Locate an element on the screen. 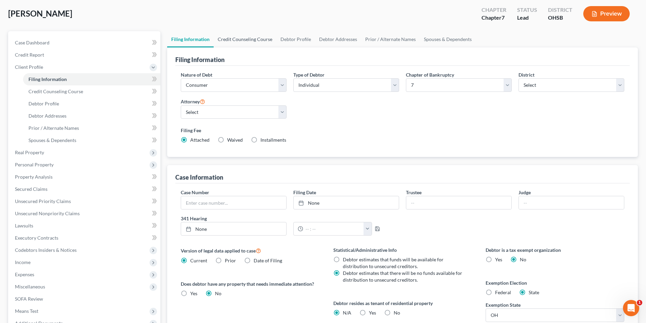  span: Credit Counseling Course is located at coordinates (56, 91).